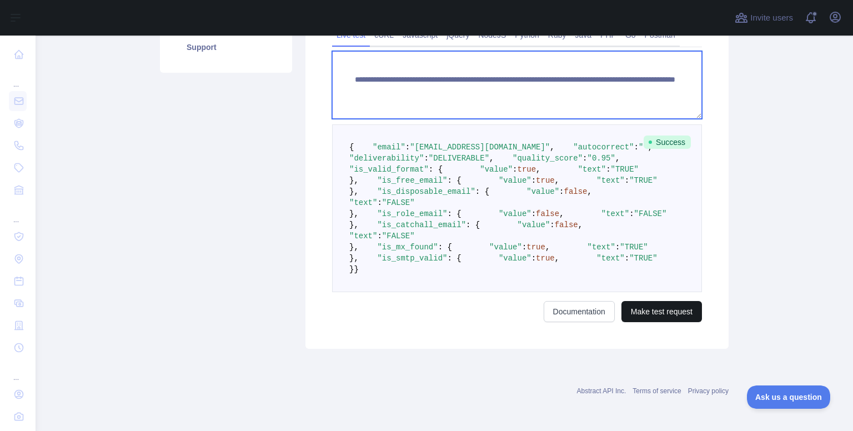  I want to click on span: Success, so click(667, 142).